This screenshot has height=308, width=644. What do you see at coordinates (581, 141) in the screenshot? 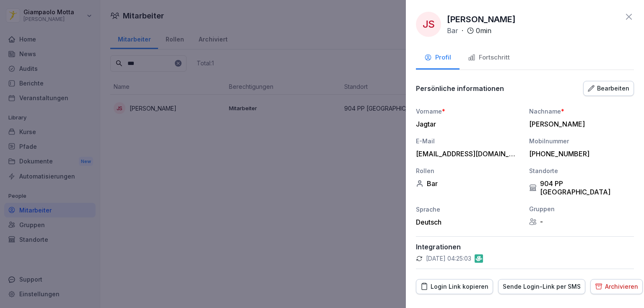
I see `div: Mobilnummer` at bounding box center [581, 141].